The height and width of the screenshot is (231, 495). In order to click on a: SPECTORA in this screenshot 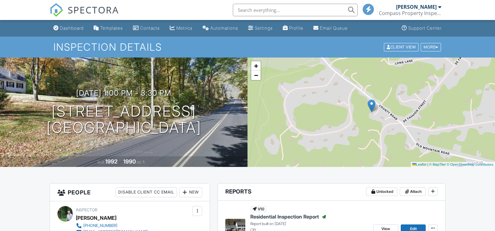, I will do `click(84, 15)`.